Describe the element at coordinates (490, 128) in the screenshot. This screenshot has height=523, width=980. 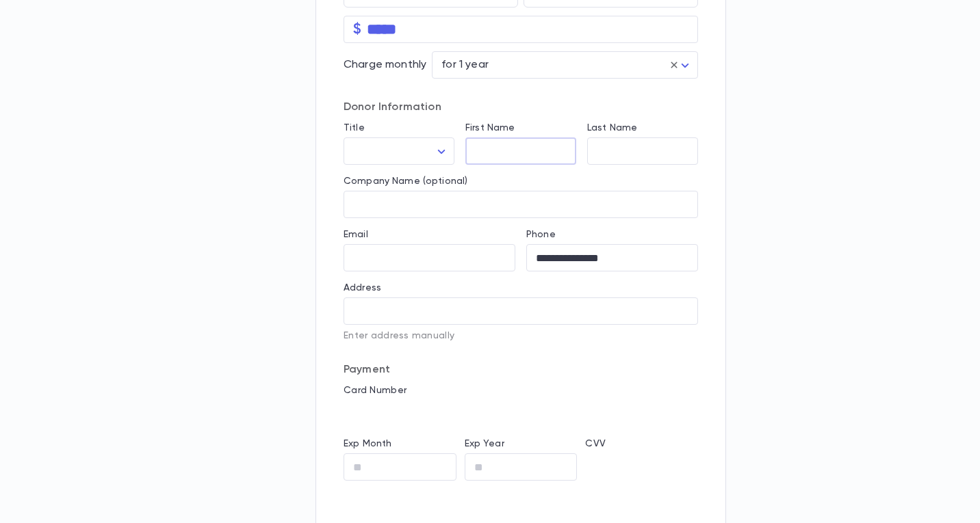
I see `label: First Name` at that location.